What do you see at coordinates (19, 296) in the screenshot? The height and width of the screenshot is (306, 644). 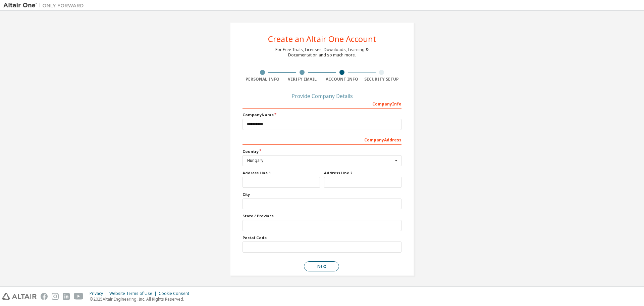 I see `img: altair_logo.svg` at bounding box center [19, 296].